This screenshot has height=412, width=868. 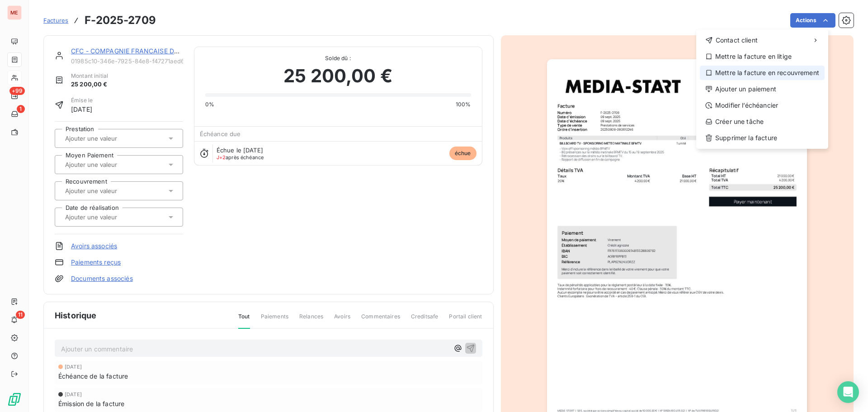 What do you see at coordinates (736, 40) in the screenshot?
I see `span: Contact client` at bounding box center [736, 40].